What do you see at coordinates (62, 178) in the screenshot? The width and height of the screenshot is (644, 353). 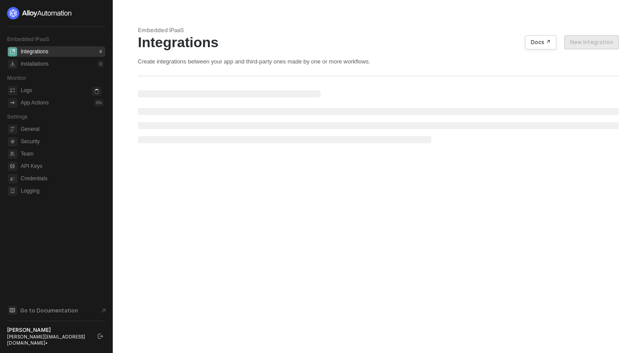 I see `span: Credentials` at bounding box center [62, 178].